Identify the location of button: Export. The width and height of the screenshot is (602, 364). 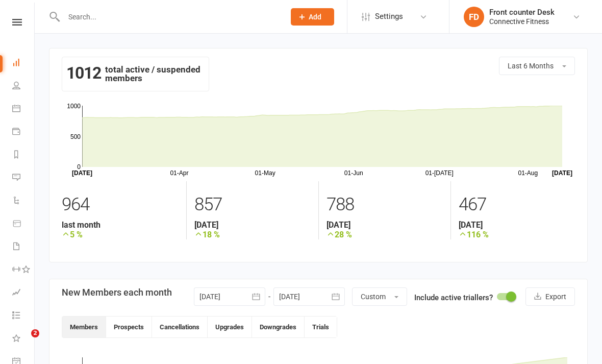
(550, 296).